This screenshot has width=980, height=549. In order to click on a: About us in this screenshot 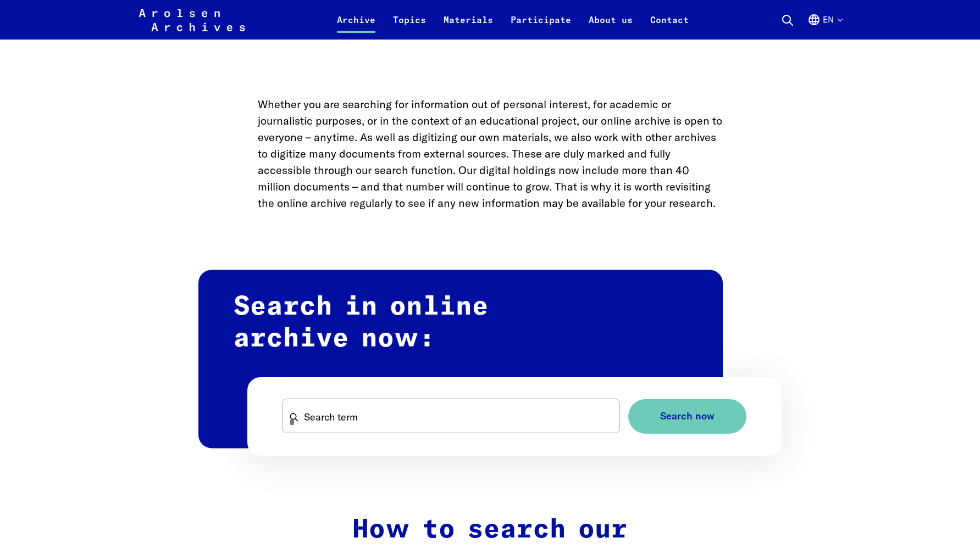, I will do `click(610, 26)`.